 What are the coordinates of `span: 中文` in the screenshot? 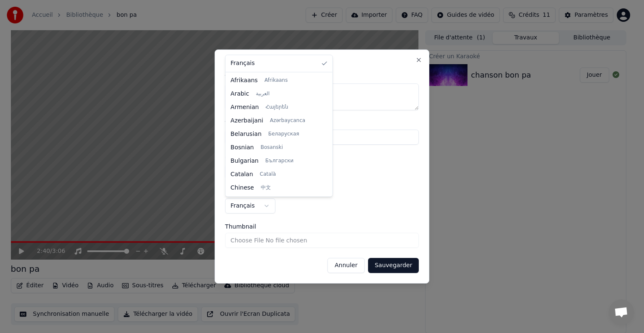 It's located at (266, 188).